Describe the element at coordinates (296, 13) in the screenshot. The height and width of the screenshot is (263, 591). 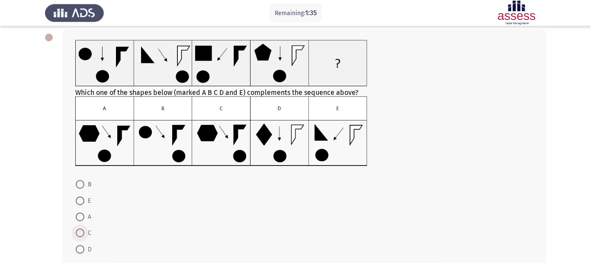
I see `p: Remaining:` at that location.